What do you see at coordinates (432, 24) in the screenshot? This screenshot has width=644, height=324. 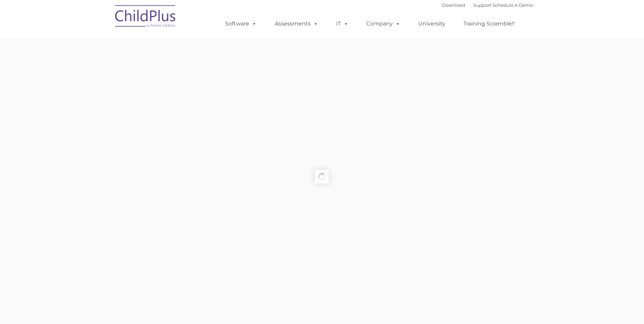 I see `a: University` at bounding box center [432, 24].